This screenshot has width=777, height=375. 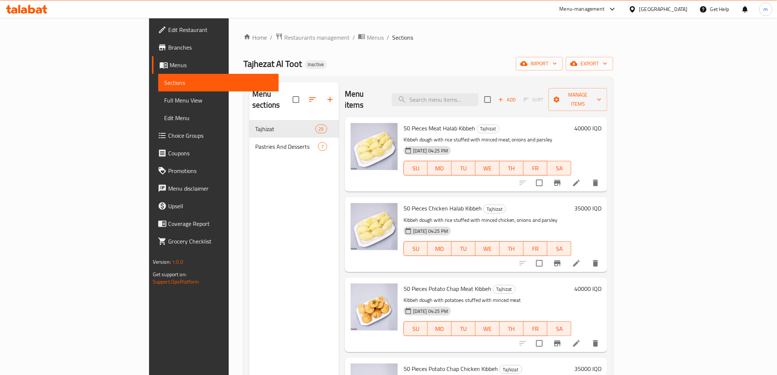 What do you see at coordinates (487, 168) in the screenshot?
I see `span: WE` at bounding box center [487, 168].